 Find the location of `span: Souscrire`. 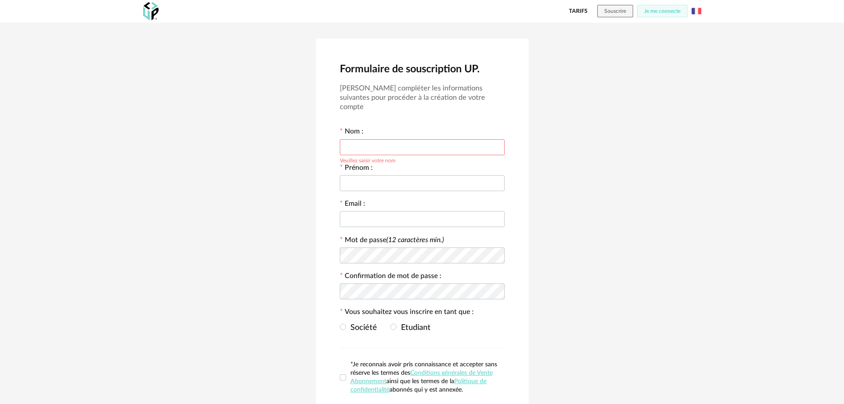

span: Souscrire is located at coordinates (615, 11).